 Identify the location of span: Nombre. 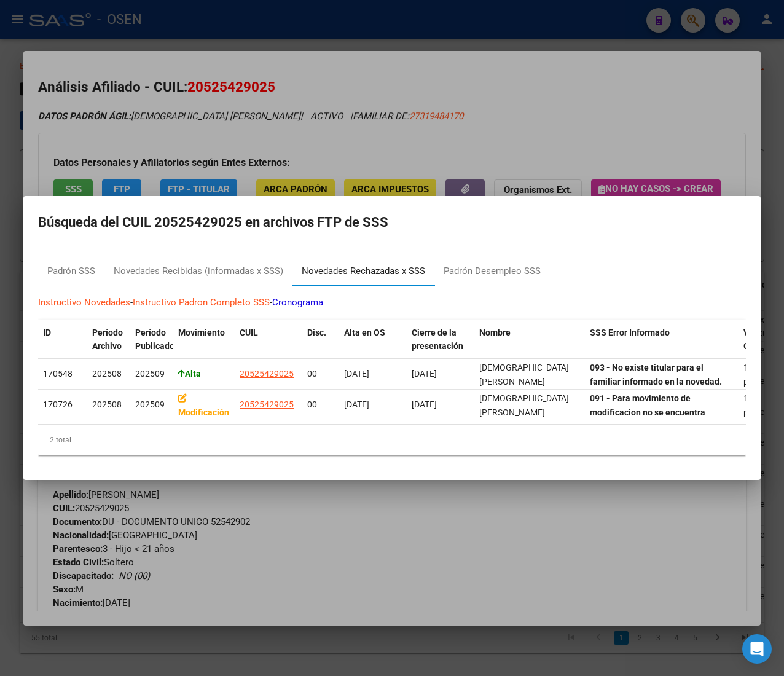
(495, 333).